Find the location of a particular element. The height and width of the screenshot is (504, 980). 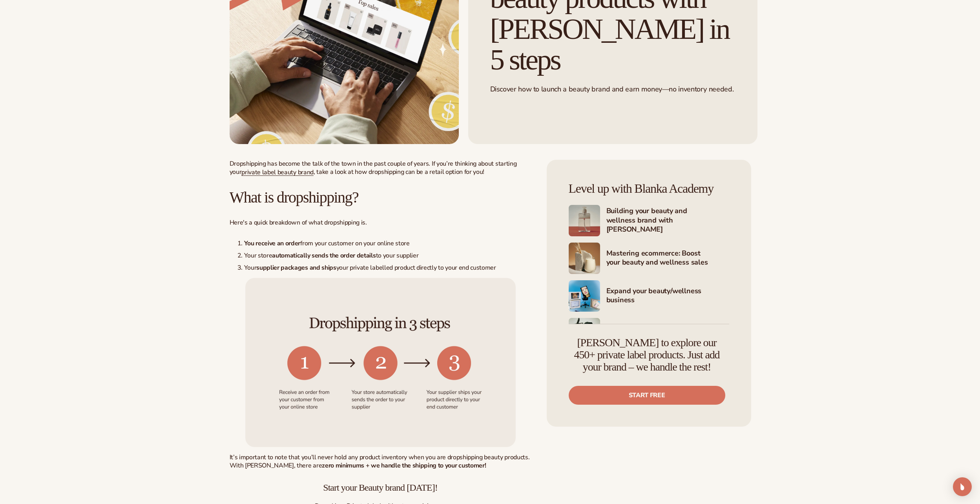

h4: Expand your beauty/wellness business is located at coordinates (668, 296).